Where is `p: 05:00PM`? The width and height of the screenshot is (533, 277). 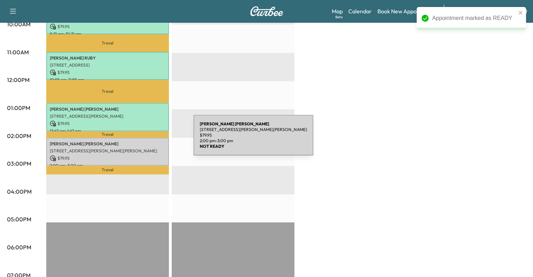 p: 05:00PM is located at coordinates (19, 219).